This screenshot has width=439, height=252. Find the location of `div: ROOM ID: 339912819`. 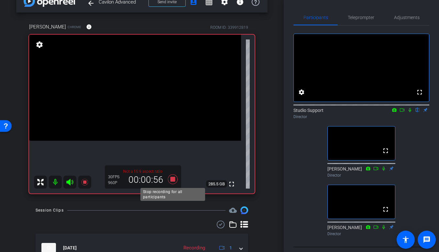

div: ROOM ID: 339912819 is located at coordinates (229, 28).